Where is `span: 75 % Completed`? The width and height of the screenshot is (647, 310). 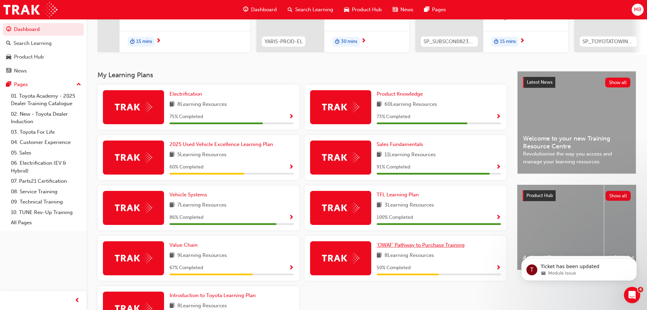
span: 75 % Completed is located at coordinates (186, 117).